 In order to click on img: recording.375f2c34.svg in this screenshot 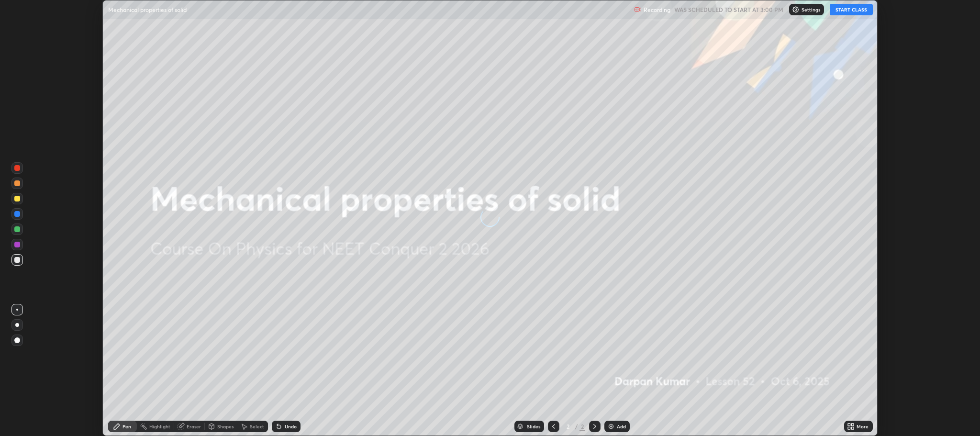, I will do `click(638, 10)`.